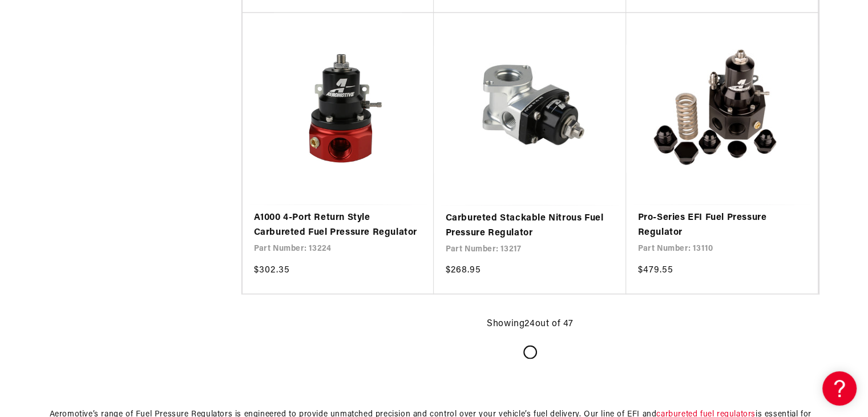 This screenshot has width=868, height=417. I want to click on span: 24, so click(530, 324).